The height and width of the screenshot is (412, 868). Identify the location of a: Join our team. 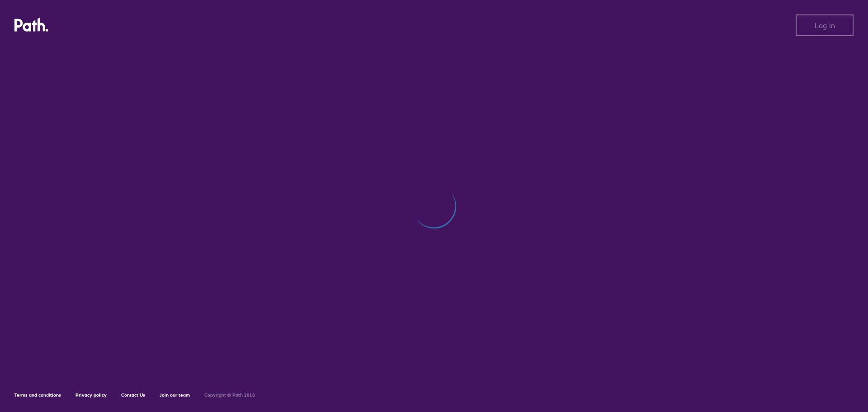
(175, 394).